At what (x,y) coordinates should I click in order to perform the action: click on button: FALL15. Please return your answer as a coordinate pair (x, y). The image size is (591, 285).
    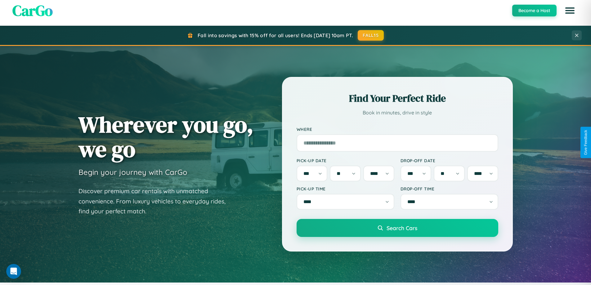
    Looking at the image, I should click on (371, 35).